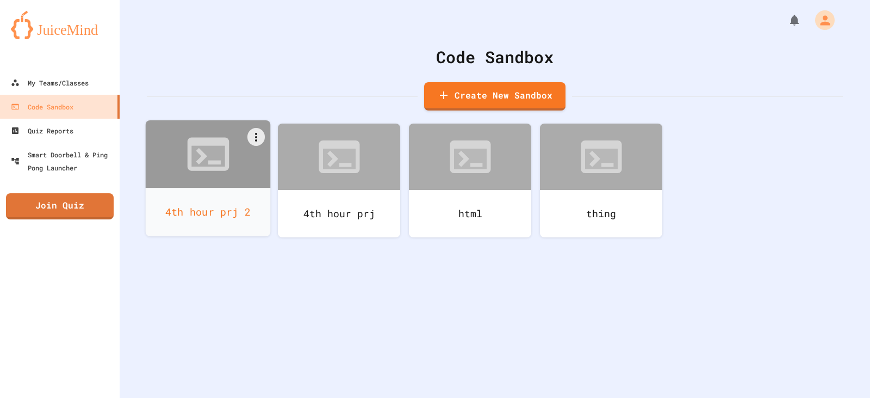  Describe the element at coordinates (601, 213) in the screenshot. I see `div: thing` at that location.